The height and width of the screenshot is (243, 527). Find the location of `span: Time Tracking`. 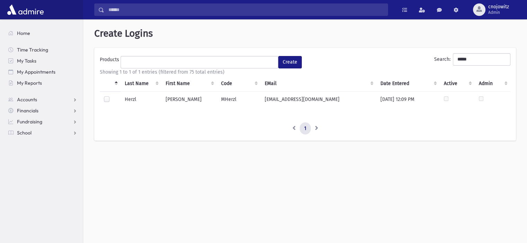

span: Time Tracking is located at coordinates (33, 50).